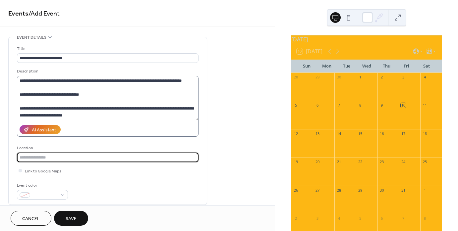  I want to click on div: Thu, so click(387, 66).